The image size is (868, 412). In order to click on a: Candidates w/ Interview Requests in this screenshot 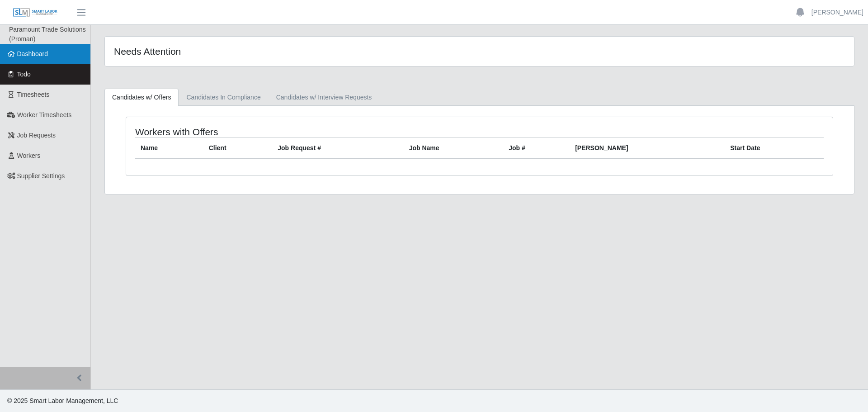, I will do `click(324, 97)`.